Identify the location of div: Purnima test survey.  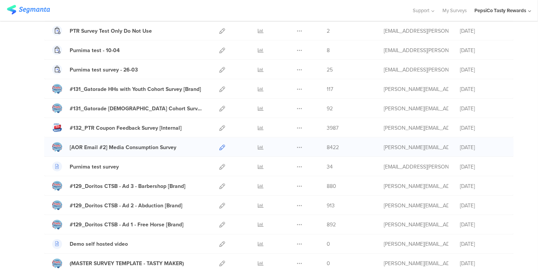
(94, 167).